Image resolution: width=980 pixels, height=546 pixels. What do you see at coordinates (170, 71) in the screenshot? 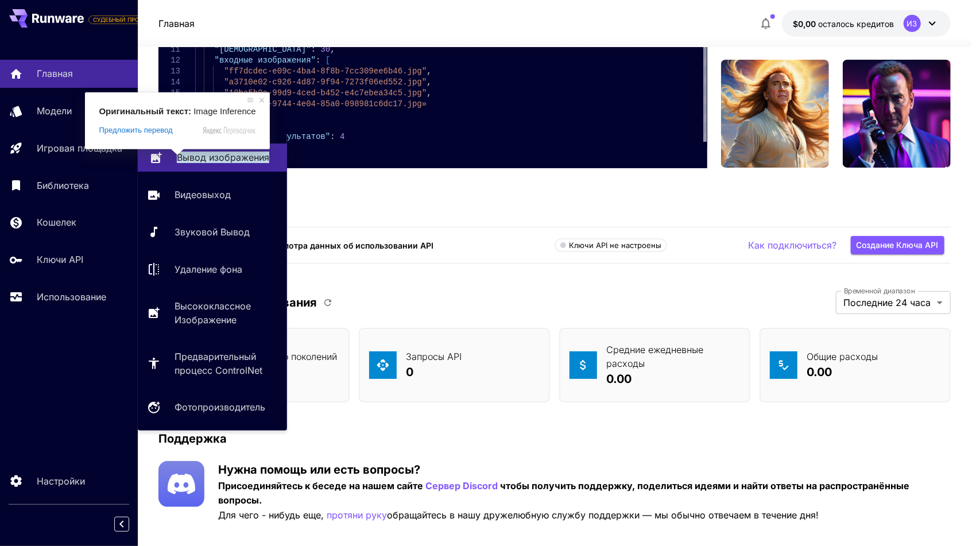
I see `div: 13` at bounding box center [170, 71].